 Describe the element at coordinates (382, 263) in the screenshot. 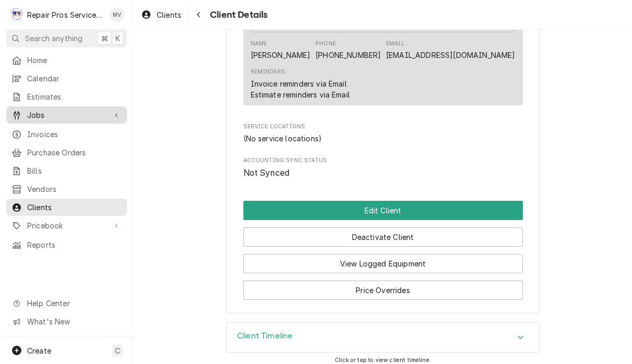

I see `button: View Logged Equipment` at that location.